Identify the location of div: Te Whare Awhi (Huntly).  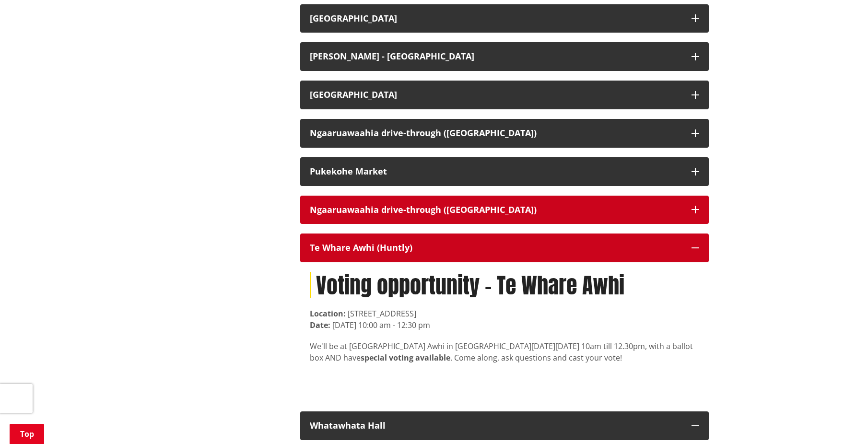
(496, 248).